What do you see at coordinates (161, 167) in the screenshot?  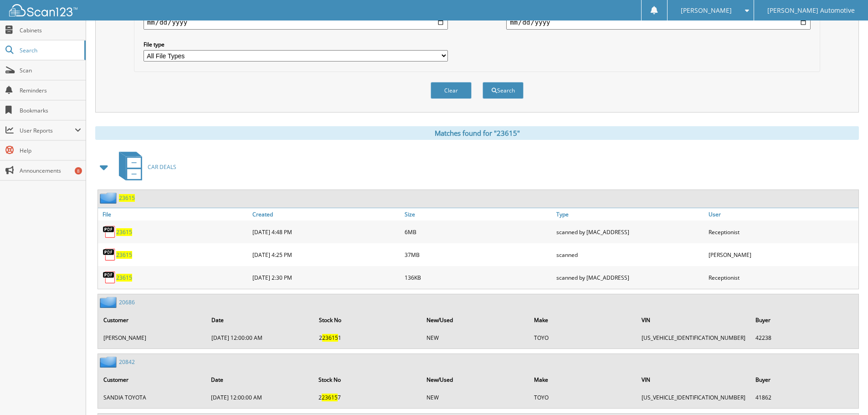 I see `span: CAR DEALS` at bounding box center [161, 167].